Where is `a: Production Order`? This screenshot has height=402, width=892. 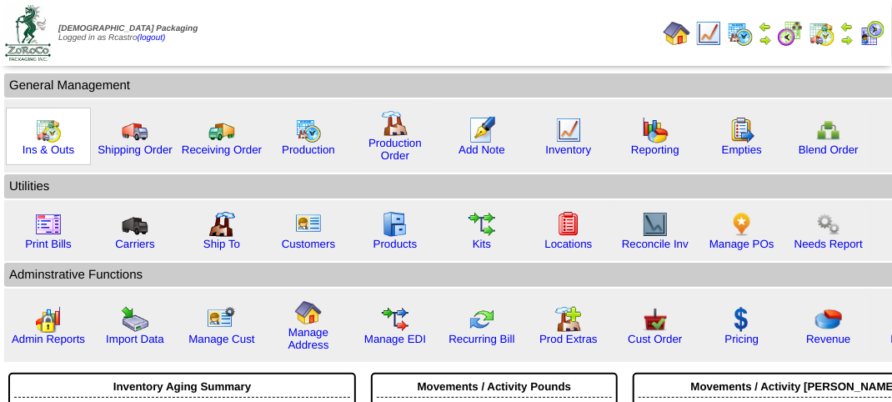
a: Production Order is located at coordinates (395, 149).